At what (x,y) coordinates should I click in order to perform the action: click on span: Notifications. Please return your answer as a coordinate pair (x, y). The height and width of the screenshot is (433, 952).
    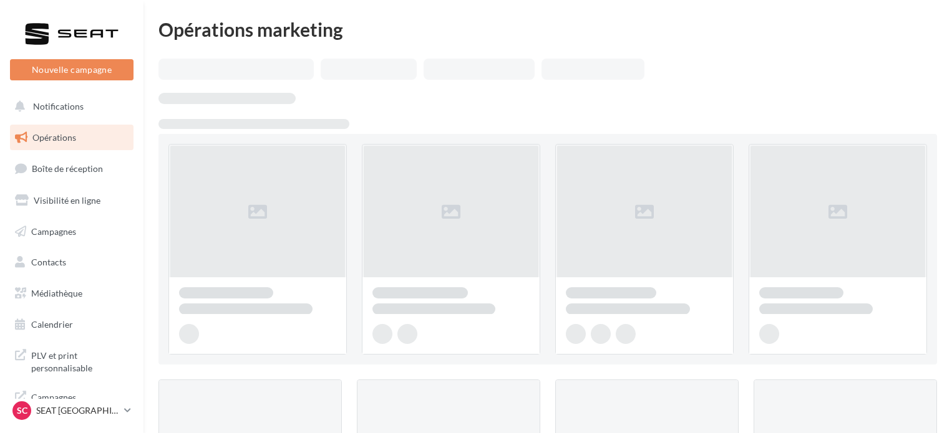
    Looking at the image, I should click on (58, 106).